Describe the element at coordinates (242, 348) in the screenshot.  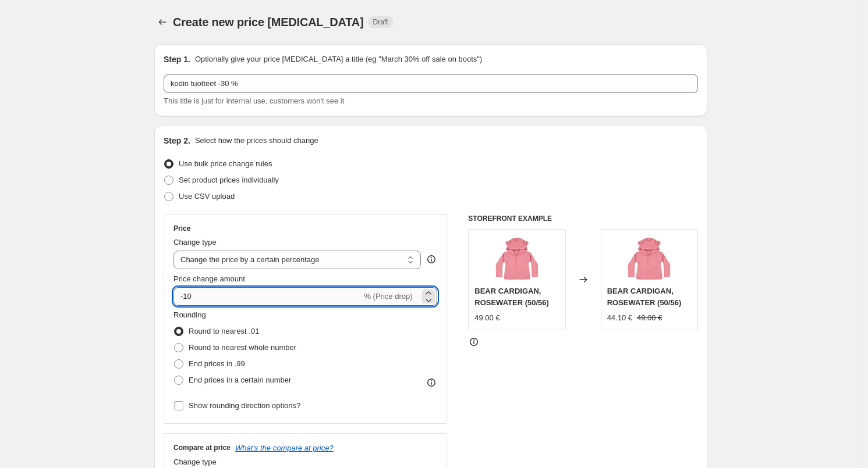
I see `span: Round to nearest whole number` at that location.